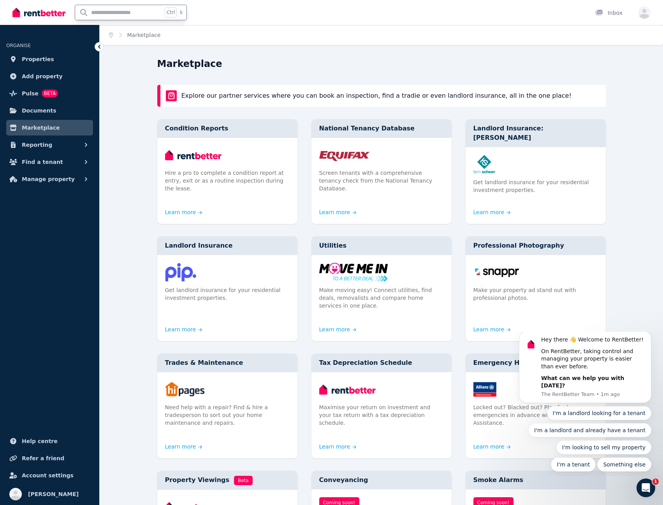 This screenshot has width=663, height=505. Describe the element at coordinates (170, 12) in the screenshot. I see `span: Ctrl` at that location.